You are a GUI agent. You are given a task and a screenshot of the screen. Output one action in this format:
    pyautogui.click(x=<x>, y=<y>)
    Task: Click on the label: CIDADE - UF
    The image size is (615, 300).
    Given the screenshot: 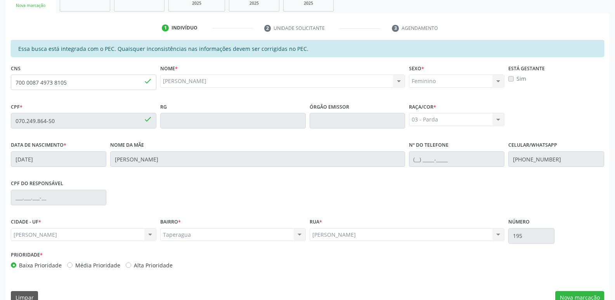 What is the action you would take?
    pyautogui.click(x=26, y=222)
    